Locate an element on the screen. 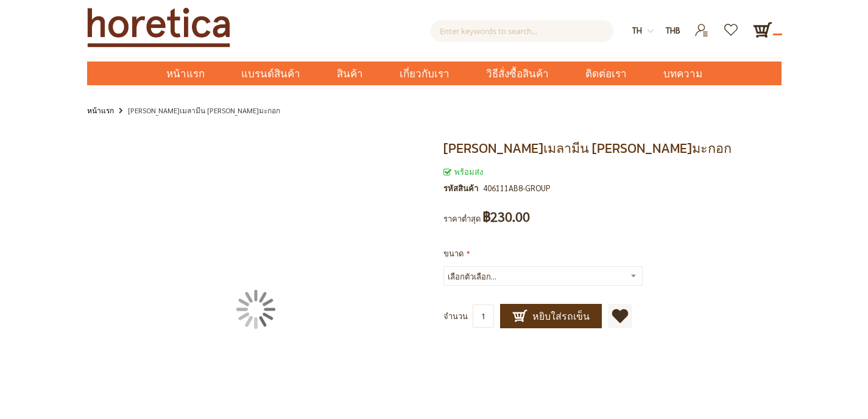 The width and height of the screenshot is (868, 419). span: เกี่ยวกับเรา is located at coordinates (424, 73).